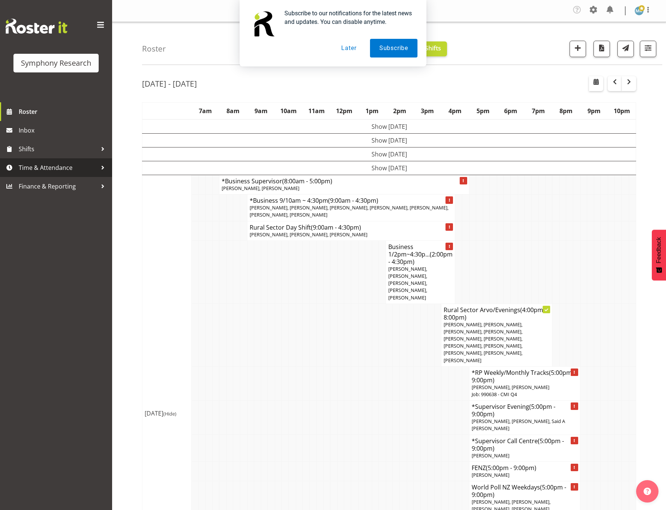  Describe the element at coordinates (525, 395) in the screenshot. I see `p: Job: 990638 - CMI Q4` at that location.